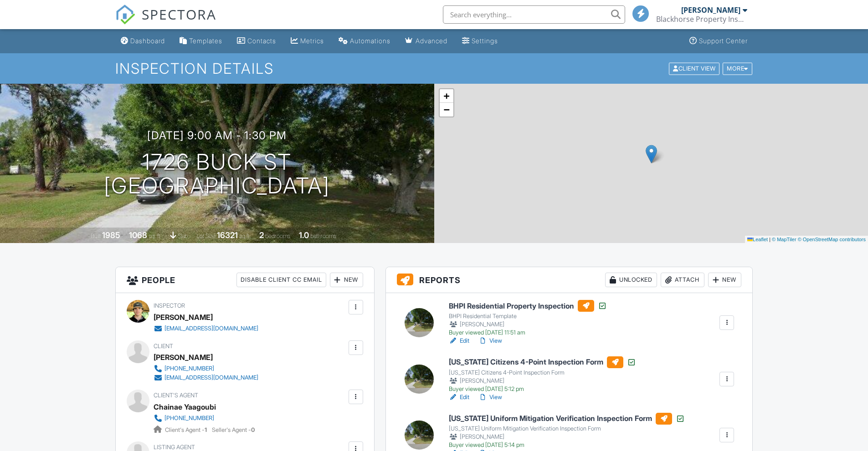 The width and height of the screenshot is (868, 451). Describe the element at coordinates (245, 236) in the screenshot. I see `span: sq.ft.` at that location.